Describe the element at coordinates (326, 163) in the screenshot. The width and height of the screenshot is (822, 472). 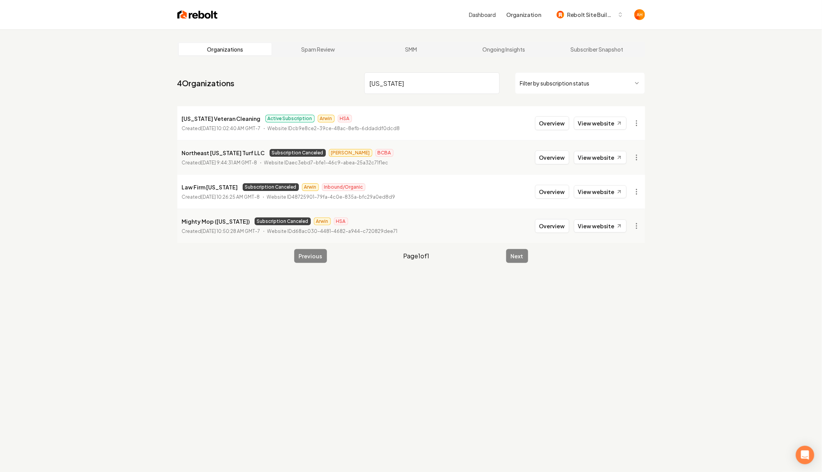
I see `p: Website ID aec3ebd7-bfe1-46c9-abea-25a32c71f1ec` at that location.